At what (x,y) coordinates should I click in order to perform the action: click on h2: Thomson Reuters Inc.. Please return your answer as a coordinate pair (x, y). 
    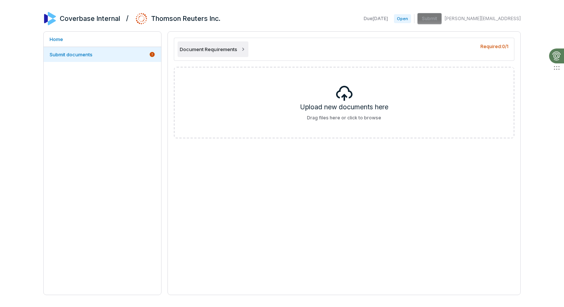
    Looking at the image, I should click on (186, 19).